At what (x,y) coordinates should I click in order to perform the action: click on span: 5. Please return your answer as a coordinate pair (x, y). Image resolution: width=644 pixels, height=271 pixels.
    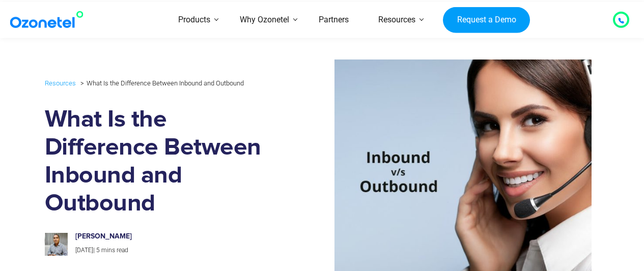
    Looking at the image, I should click on (98, 250).